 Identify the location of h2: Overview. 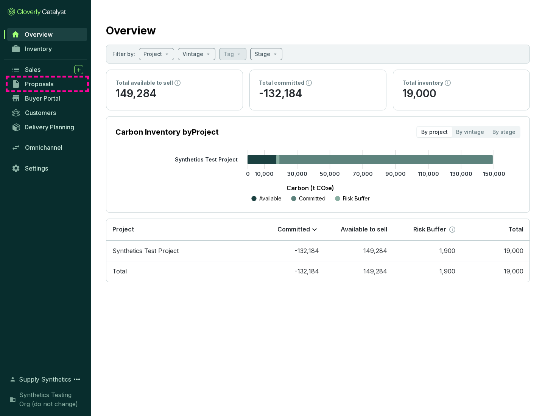
(131, 31).